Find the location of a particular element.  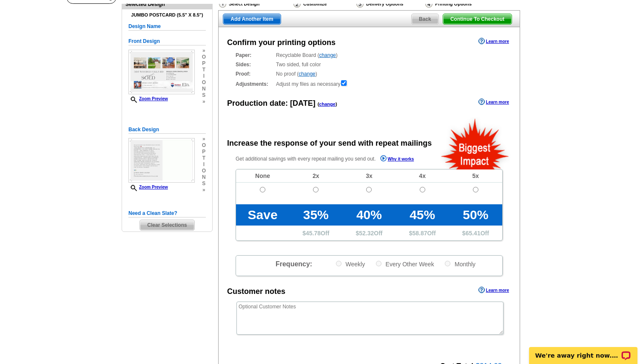

td: None is located at coordinates (262, 175).